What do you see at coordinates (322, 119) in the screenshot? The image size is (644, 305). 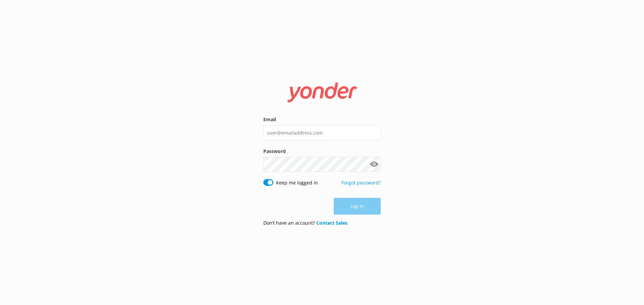 I see `label: Email` at bounding box center [322, 119].